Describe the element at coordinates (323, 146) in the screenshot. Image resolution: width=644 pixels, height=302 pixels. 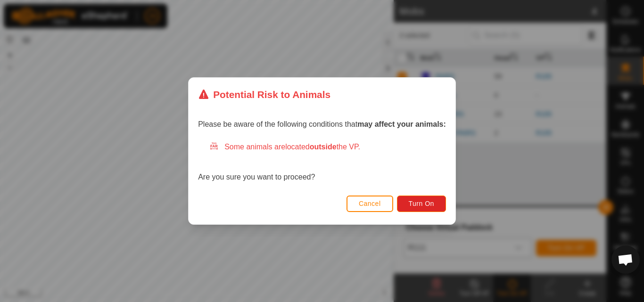
I see `strong: outside` at that location.